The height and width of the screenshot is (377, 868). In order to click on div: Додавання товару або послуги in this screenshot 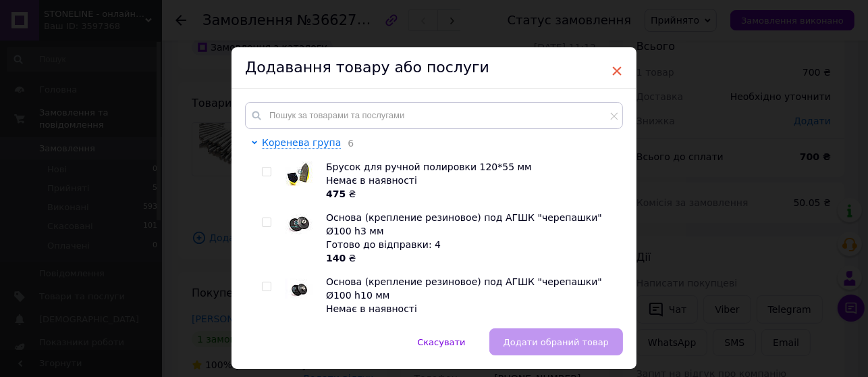, I will do `click(434, 68)`.